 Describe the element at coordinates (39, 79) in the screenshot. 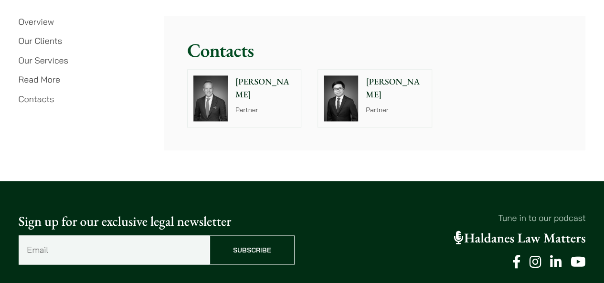

I see `a: Read More` at that location.